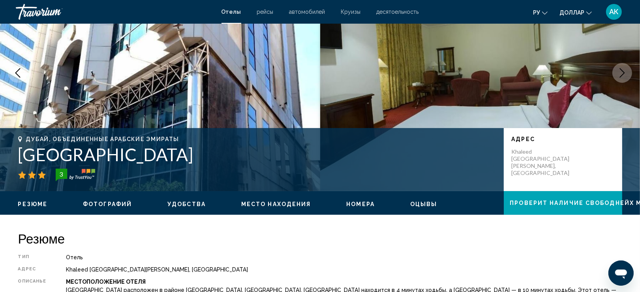  What do you see at coordinates (32, 270) in the screenshot?
I see `div: адрес` at bounding box center [32, 270].